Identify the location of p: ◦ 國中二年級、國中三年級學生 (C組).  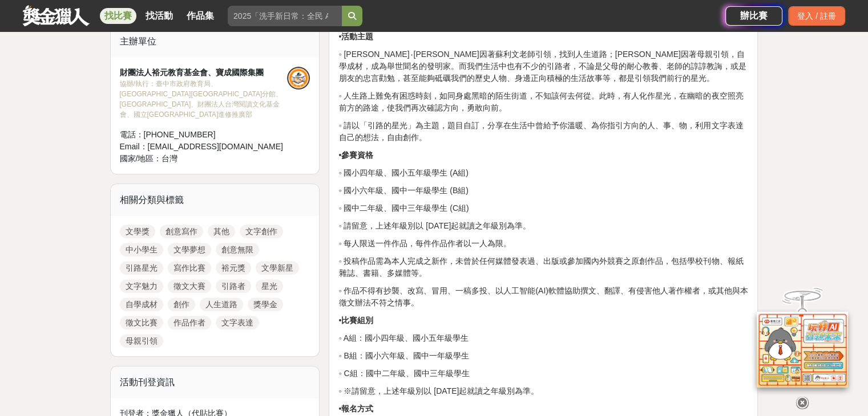
(544, 208).